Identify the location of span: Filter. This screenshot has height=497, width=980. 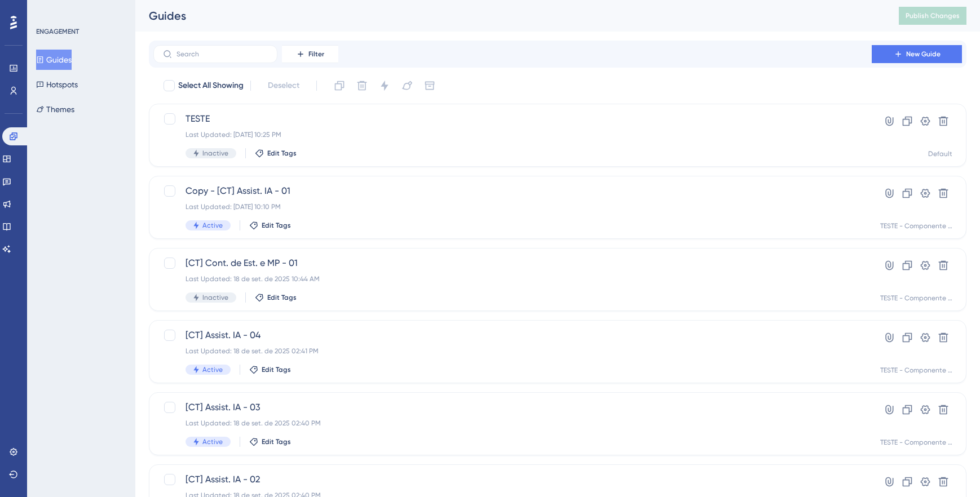
(316, 54).